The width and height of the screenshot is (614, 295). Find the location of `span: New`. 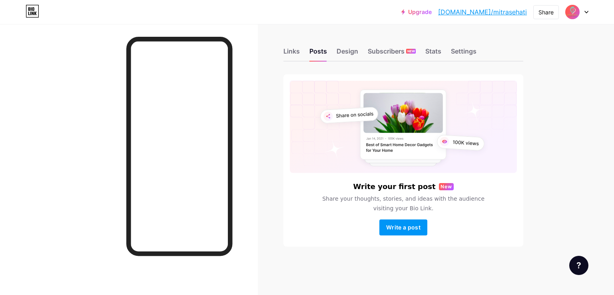

span: New is located at coordinates (446, 187).